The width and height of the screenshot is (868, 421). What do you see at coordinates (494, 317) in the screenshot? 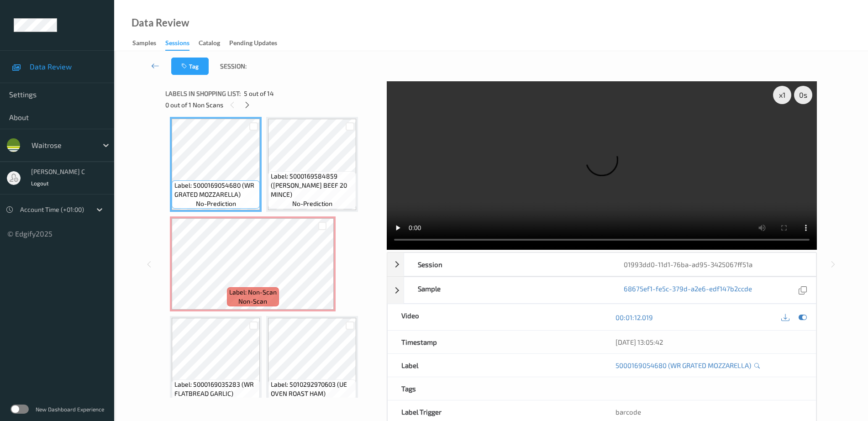
I see `div: Video` at bounding box center [494, 317].